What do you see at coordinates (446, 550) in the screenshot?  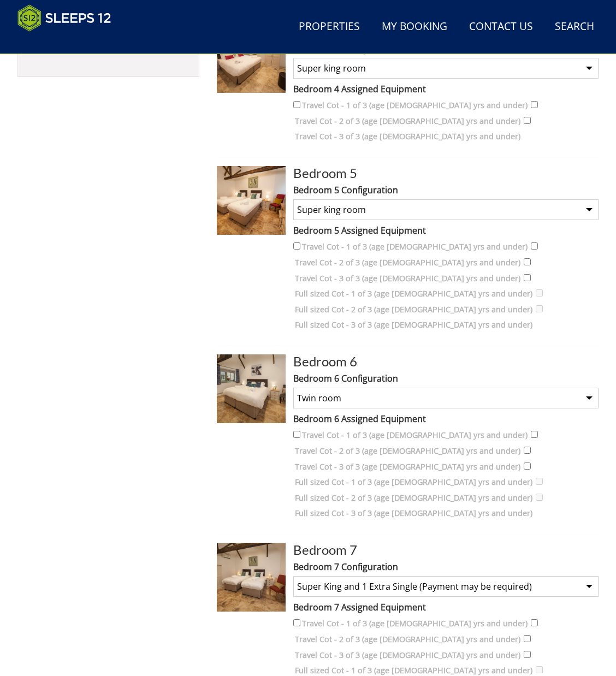 I see `h3: Bedroom 7` at bounding box center [446, 550].